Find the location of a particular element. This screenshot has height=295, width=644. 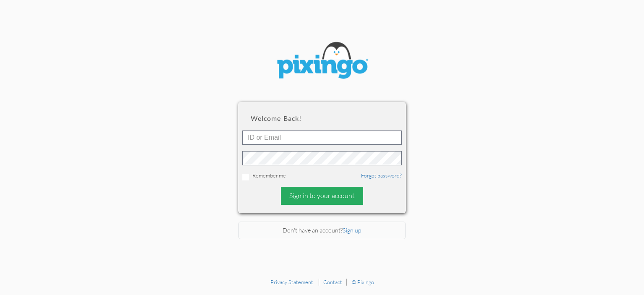

img: pixingo logo is located at coordinates (322, 62).